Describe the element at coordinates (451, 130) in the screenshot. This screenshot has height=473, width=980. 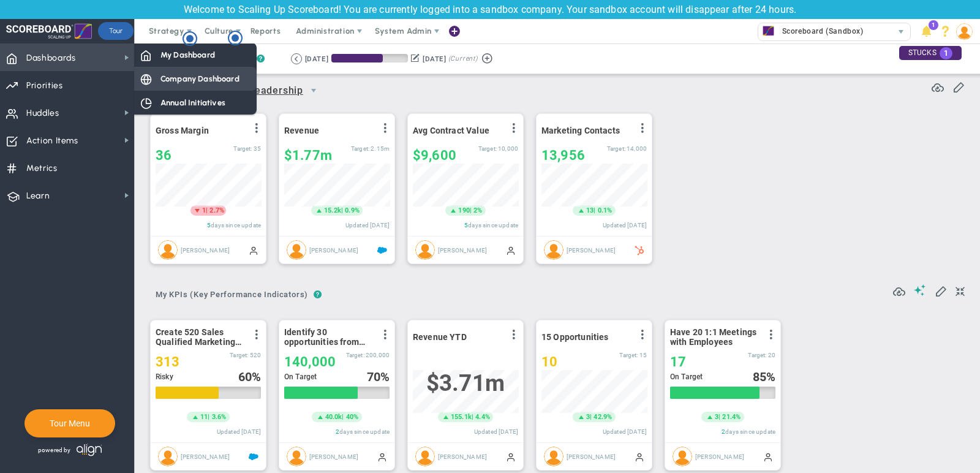
I see `span: Avg Contract Value` at that location.